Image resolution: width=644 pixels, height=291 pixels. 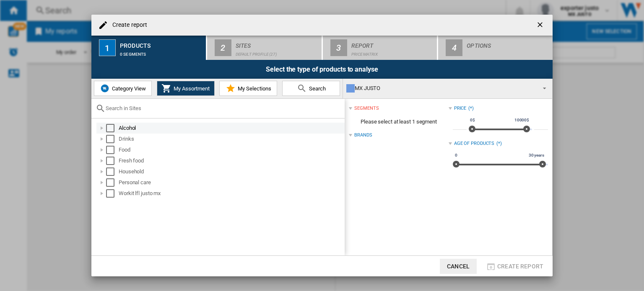 What do you see at coordinates (231, 183) in the screenshot?
I see `div: Personal care` at bounding box center [231, 183].